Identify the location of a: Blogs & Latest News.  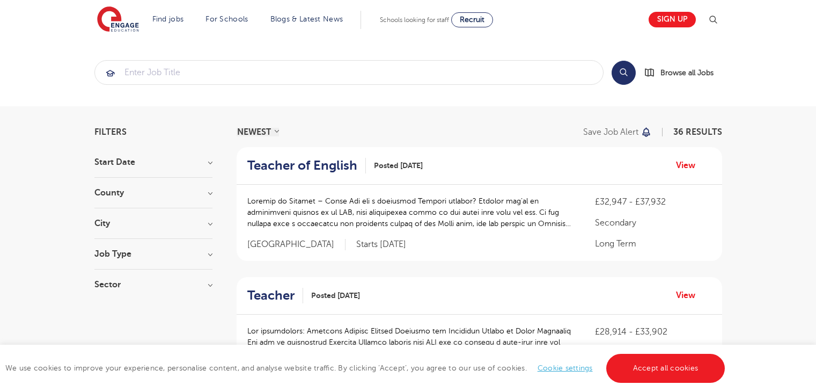
(307, 19).